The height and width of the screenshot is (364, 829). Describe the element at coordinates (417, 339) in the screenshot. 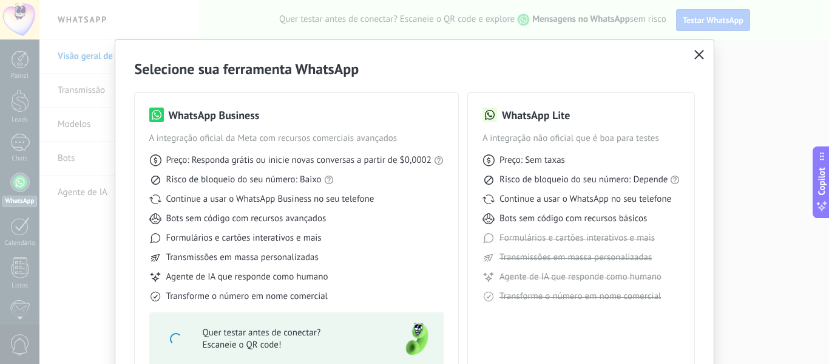

I see `img: green-phone.png` at that location.